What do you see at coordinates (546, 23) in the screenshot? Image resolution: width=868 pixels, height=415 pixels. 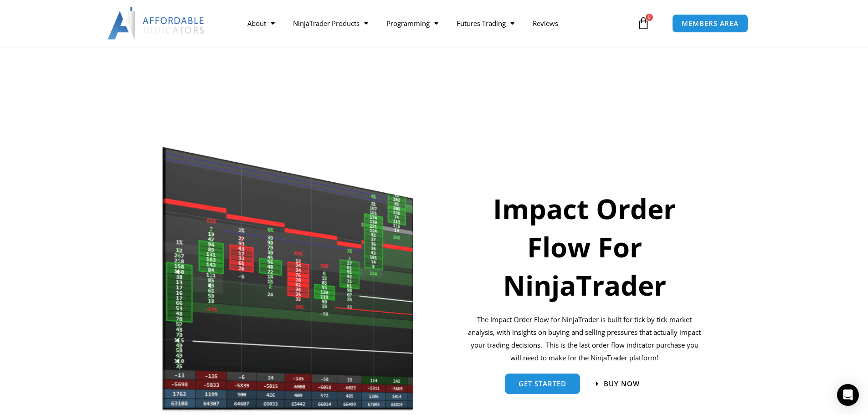 I see `a: Reviews` at bounding box center [546, 23].